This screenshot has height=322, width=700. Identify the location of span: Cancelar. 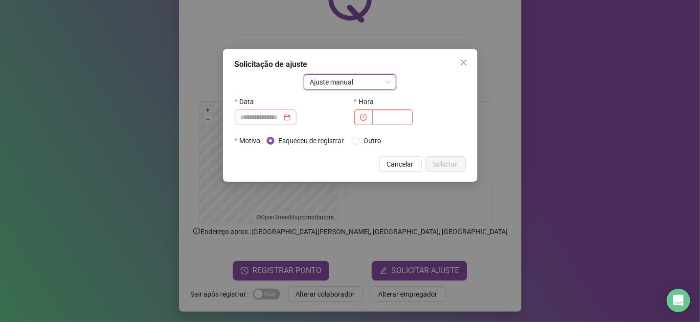
(400, 164).